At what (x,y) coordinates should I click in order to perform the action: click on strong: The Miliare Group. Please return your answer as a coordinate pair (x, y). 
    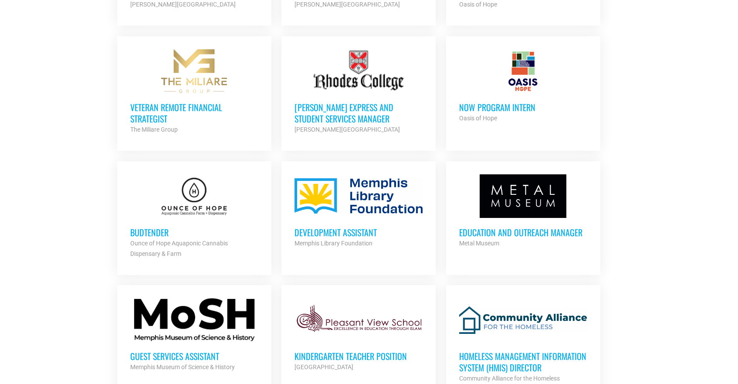
    Looking at the image, I should click on (154, 129).